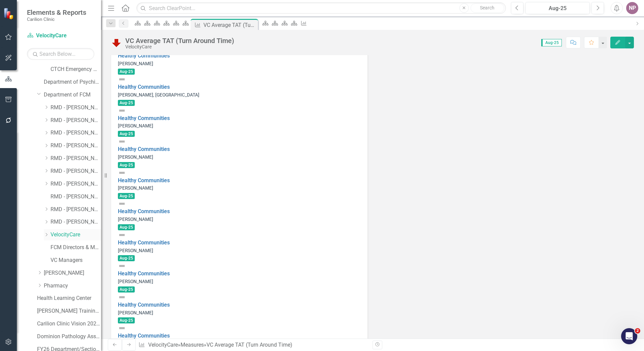 This screenshot has height=351, width=644. What do you see at coordinates (69, 298) in the screenshot?
I see `a: Health Learning Center` at bounding box center [69, 298].